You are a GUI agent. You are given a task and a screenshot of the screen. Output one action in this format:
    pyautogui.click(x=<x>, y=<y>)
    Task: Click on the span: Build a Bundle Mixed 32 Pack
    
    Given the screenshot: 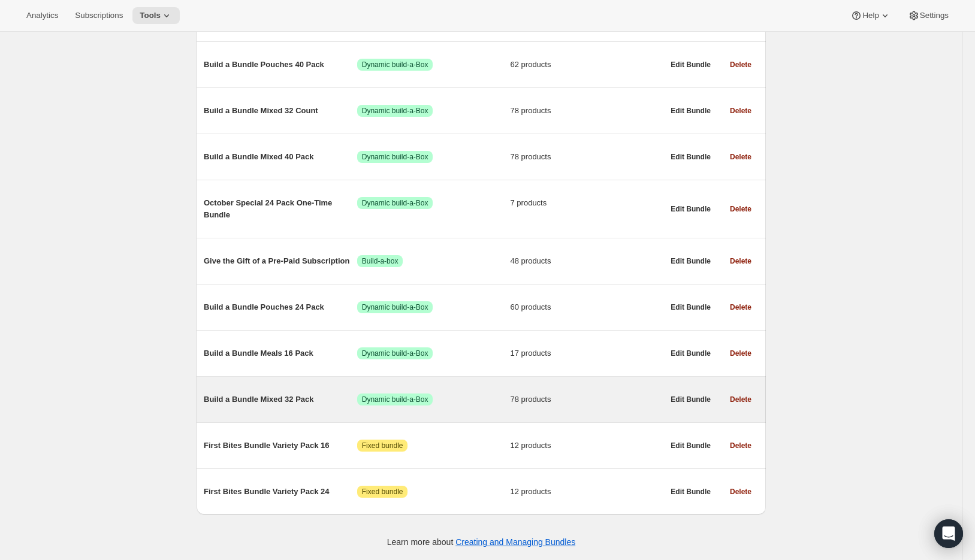 What is the action you would take?
    pyautogui.click(x=280, y=399)
    